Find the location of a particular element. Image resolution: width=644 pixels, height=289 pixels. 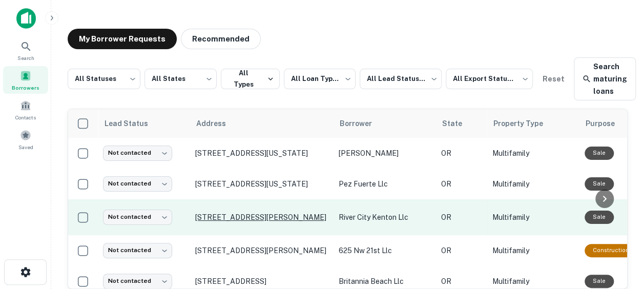

span: Property Type is located at coordinates (525, 124).